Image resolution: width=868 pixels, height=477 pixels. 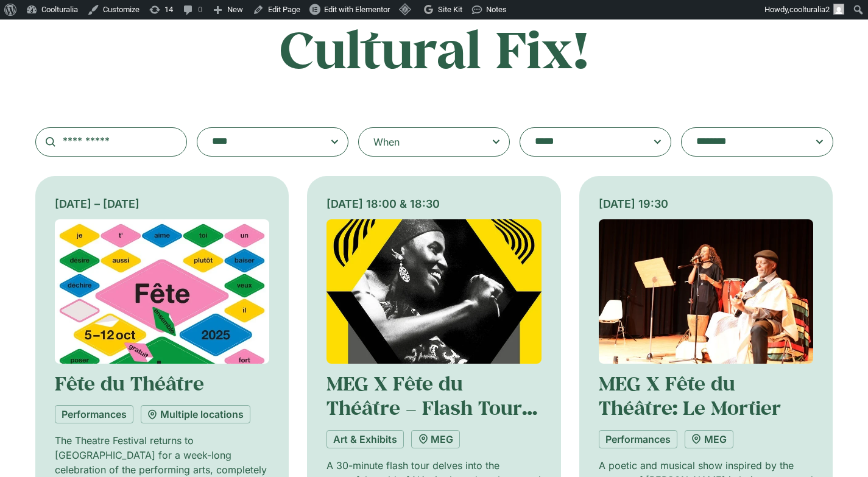 I want to click on span: coolturalia2, so click(x=809, y=9).